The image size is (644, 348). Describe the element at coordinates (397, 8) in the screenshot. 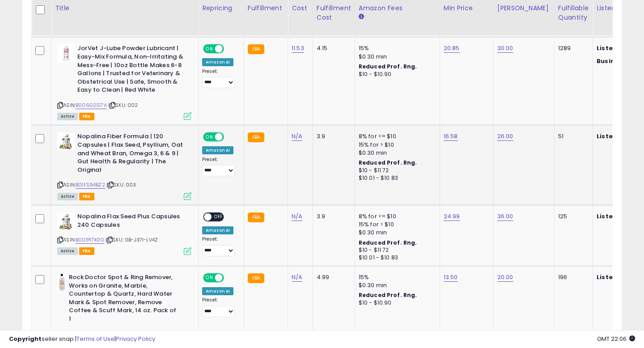

I see `div: Amazon Fees` at that location.